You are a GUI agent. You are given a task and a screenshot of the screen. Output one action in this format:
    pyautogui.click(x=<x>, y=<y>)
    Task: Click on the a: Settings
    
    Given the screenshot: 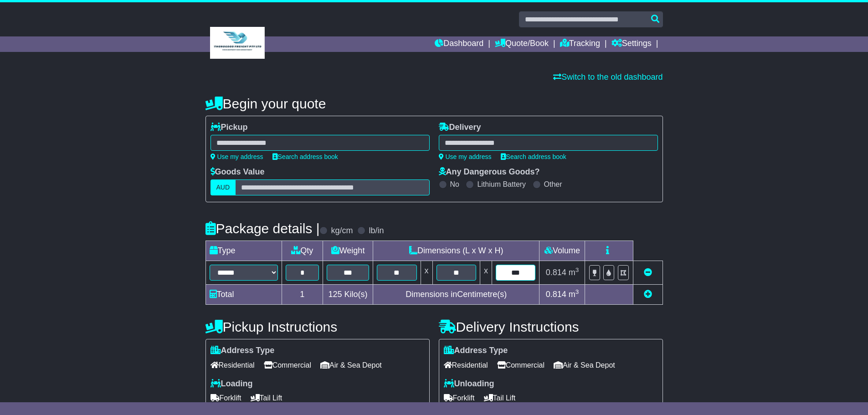 What is the action you would take?
    pyautogui.click(x=632, y=44)
    